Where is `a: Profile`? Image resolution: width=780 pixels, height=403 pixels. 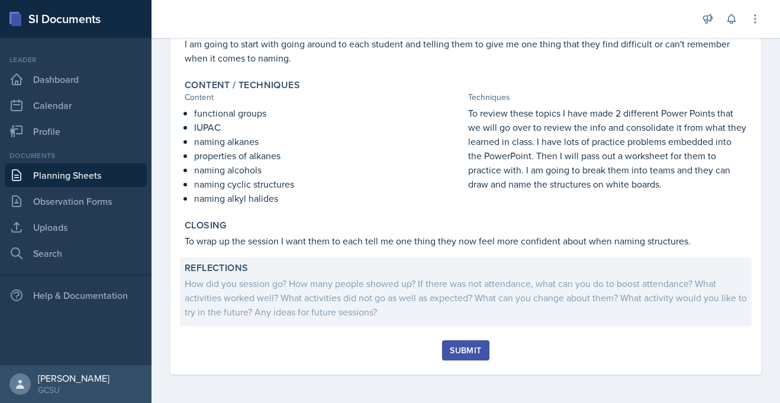 a: Profile is located at coordinates (76, 131).